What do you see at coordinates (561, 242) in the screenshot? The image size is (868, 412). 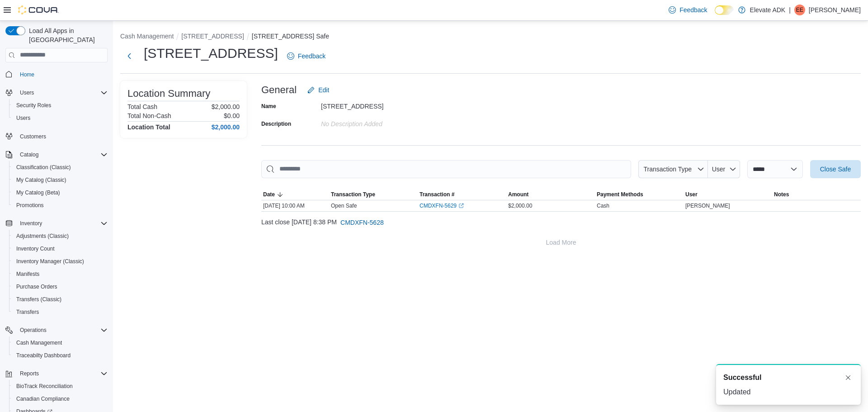 I see `button: Load More` at bounding box center [561, 242].